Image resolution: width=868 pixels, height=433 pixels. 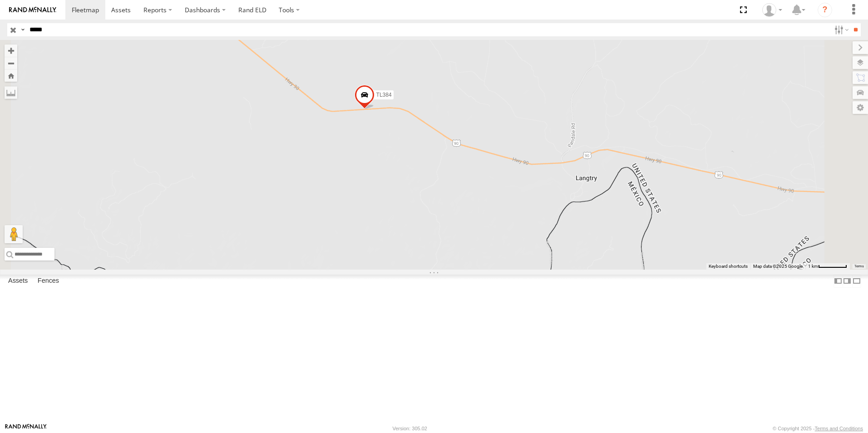 What do you see at coordinates (384, 95) in the screenshot?
I see `span: TL384` at bounding box center [384, 95].